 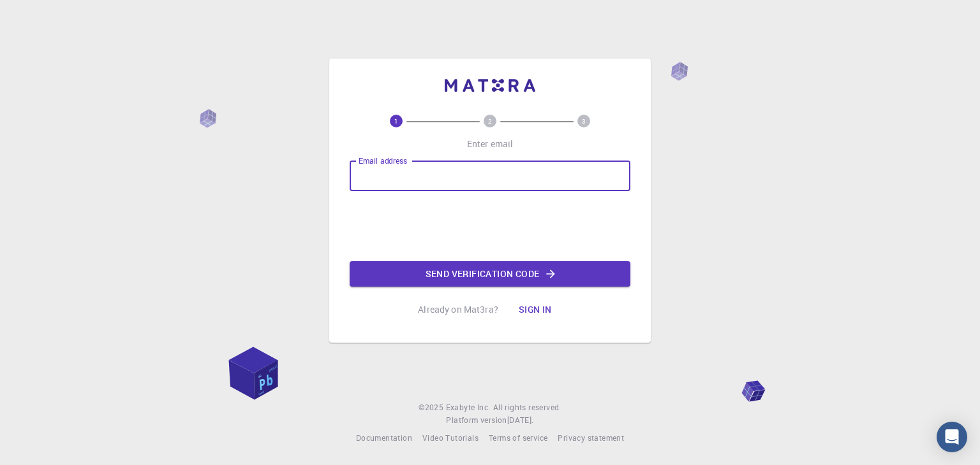 What do you see at coordinates (518, 438) in the screenshot?
I see `a: Terms of service` at bounding box center [518, 438].